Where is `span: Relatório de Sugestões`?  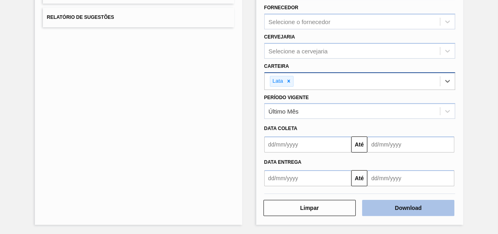
span: Relatório de Sugestões is located at coordinates (81, 17).